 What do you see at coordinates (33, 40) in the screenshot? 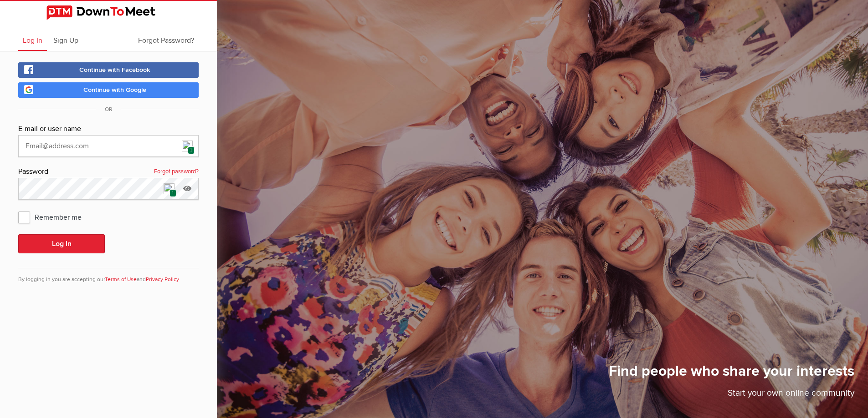
I see `a: Log In` at bounding box center [33, 40].